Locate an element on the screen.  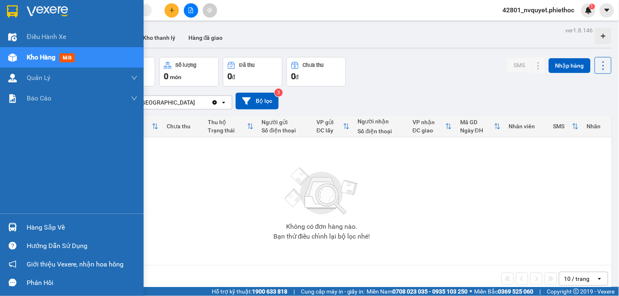
span: plus is located at coordinates (172, 10).